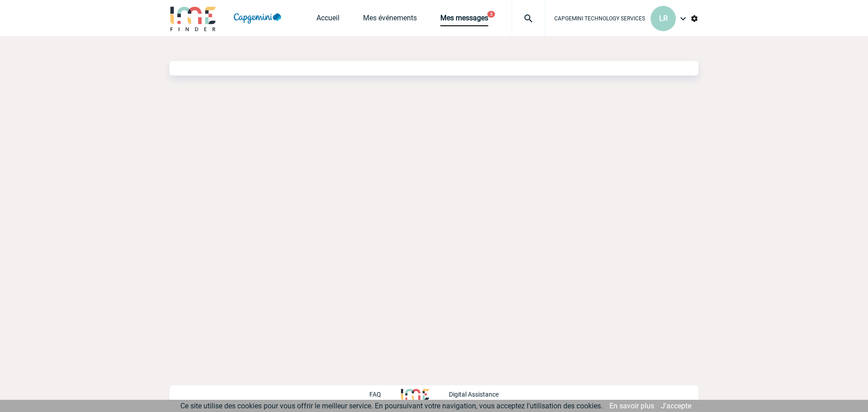  I want to click on span: CAPGEMINI TECHNOLOGY SERVICES, so click(599, 19).